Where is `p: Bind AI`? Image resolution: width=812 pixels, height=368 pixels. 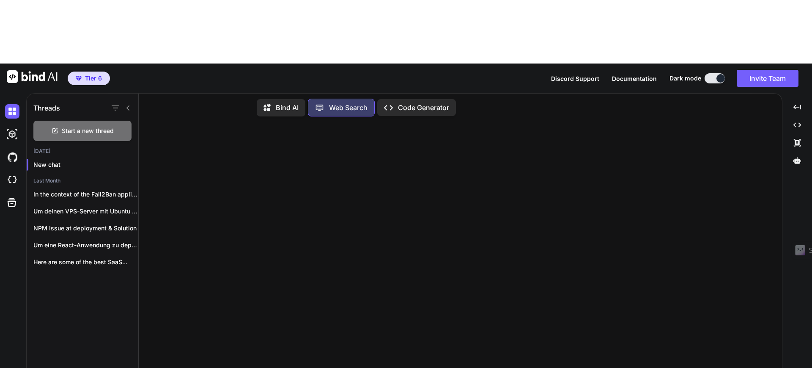
p: Bind AI is located at coordinates (287, 107).